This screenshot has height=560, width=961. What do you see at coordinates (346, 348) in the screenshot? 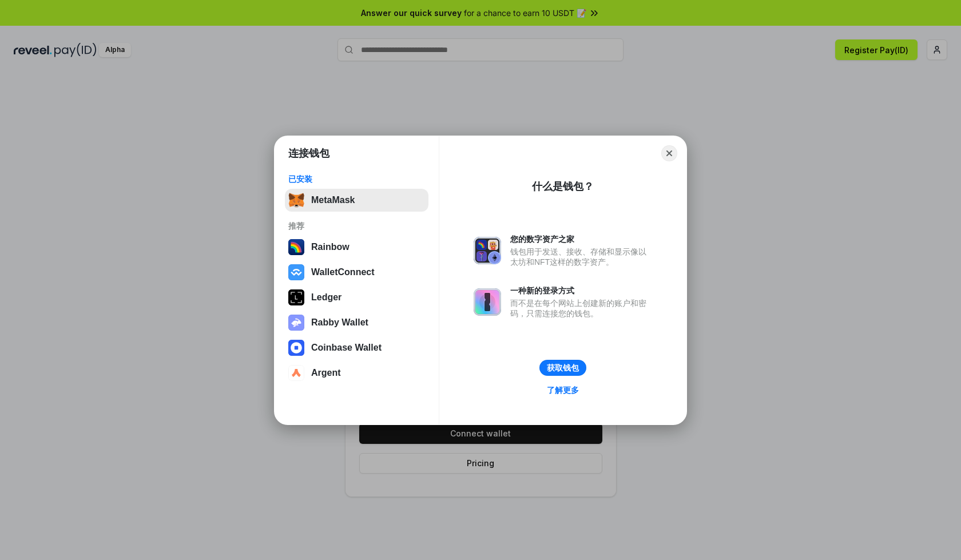
I see `div: Coinbase Wallet` at bounding box center [346, 348].